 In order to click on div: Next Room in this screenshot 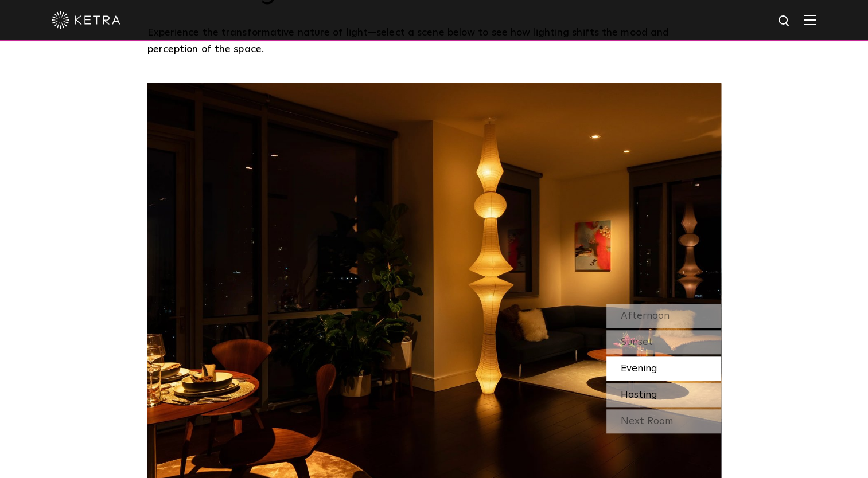, I will do `click(664, 422)`.